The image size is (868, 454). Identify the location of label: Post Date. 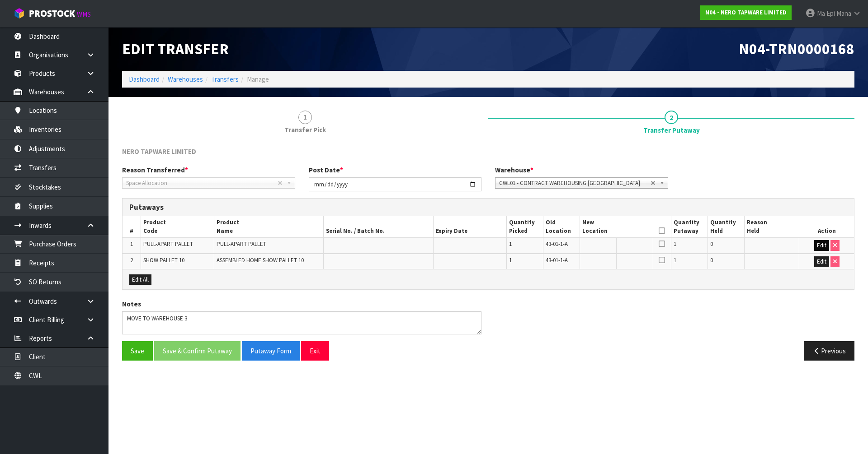
(326, 170).